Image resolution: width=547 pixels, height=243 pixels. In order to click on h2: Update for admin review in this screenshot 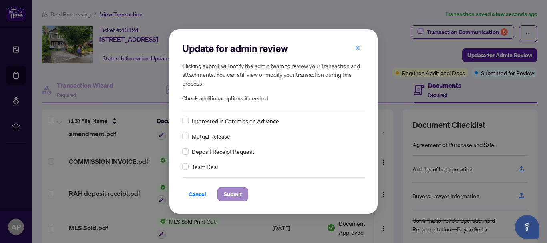, I will do `click(274, 48)`.